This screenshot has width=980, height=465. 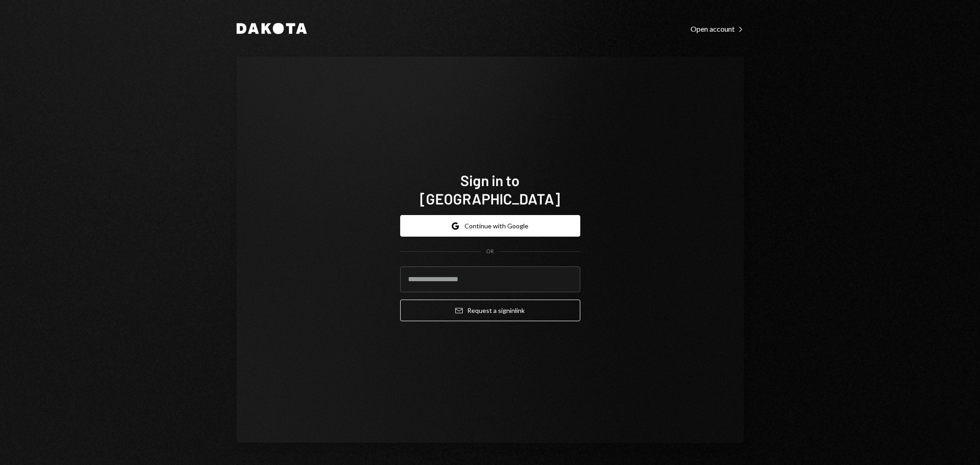 I want to click on button: Request a signinlink, so click(x=491, y=310).